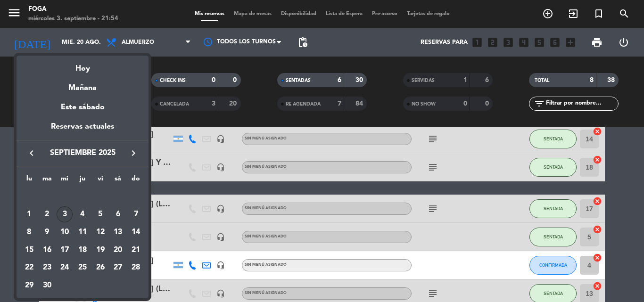 The image size is (644, 302). What do you see at coordinates (47, 268) in the screenshot?
I see `td: 23 de septiembre de 2025` at bounding box center [47, 268].